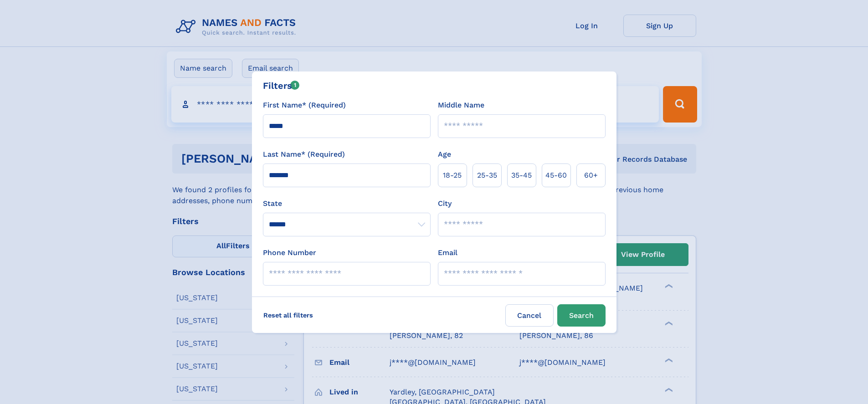  I want to click on label: Phone Number, so click(289, 253).